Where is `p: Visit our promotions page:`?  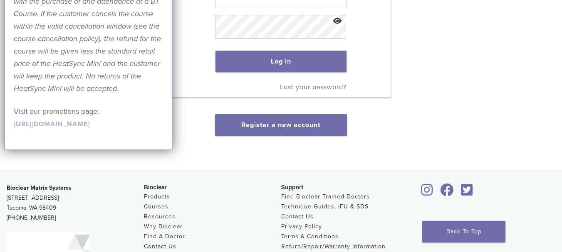
p: Visit our promotions page: is located at coordinates (88, 118).